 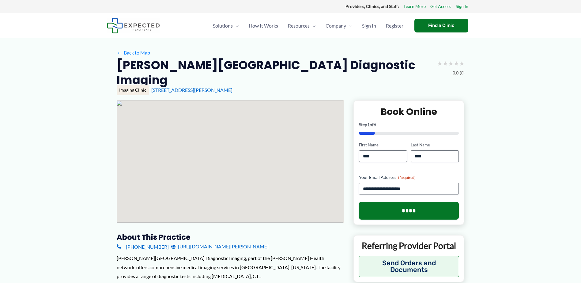 What do you see at coordinates (395, 26) in the screenshot?
I see `span: Register` at bounding box center [395, 26].